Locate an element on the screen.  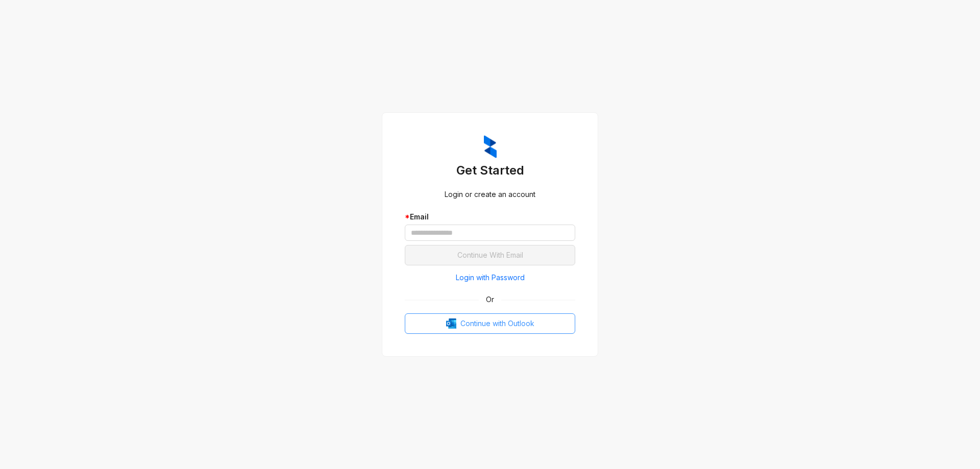
h3: Get Started is located at coordinates (490, 170).